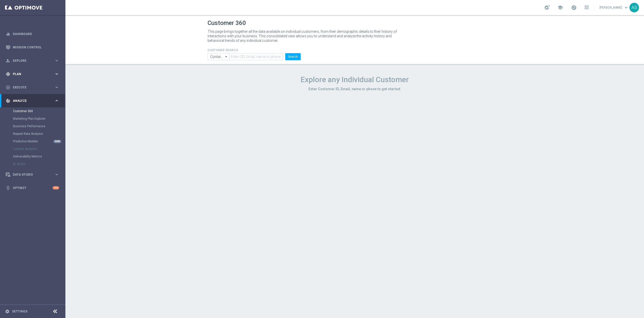 This screenshot has width=644, height=318. Describe the element at coordinates (30, 101) in the screenshot. I see `div: Analyze` at that location.